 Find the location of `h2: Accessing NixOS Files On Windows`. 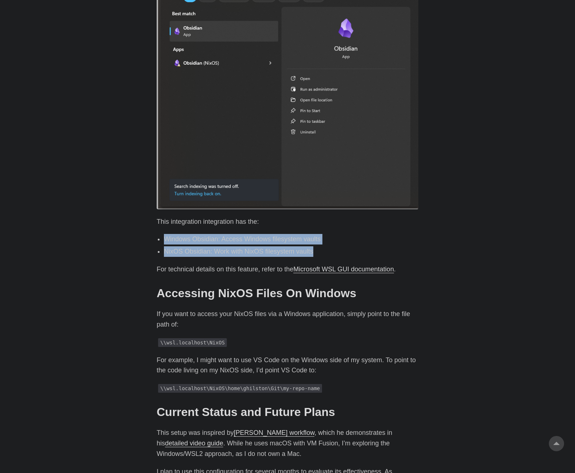

h2: Accessing NixOS Files On Windows is located at coordinates (288, 293).